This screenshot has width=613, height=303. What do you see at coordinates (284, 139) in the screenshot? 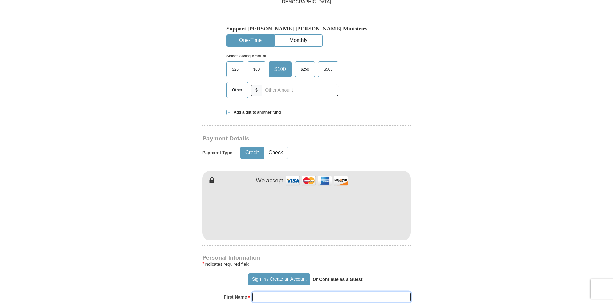
I see `h3: Payment Details` at bounding box center [284, 139].